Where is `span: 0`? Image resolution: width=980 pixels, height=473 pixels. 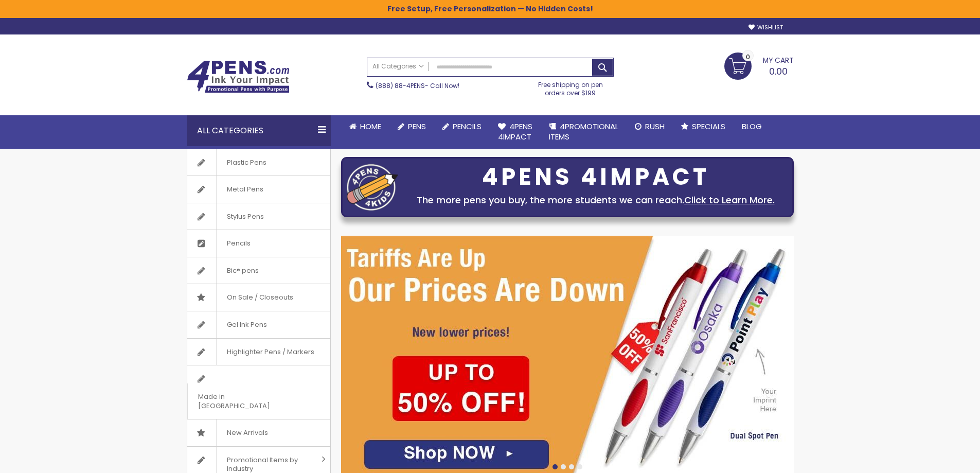 span: 0 is located at coordinates (748, 56).